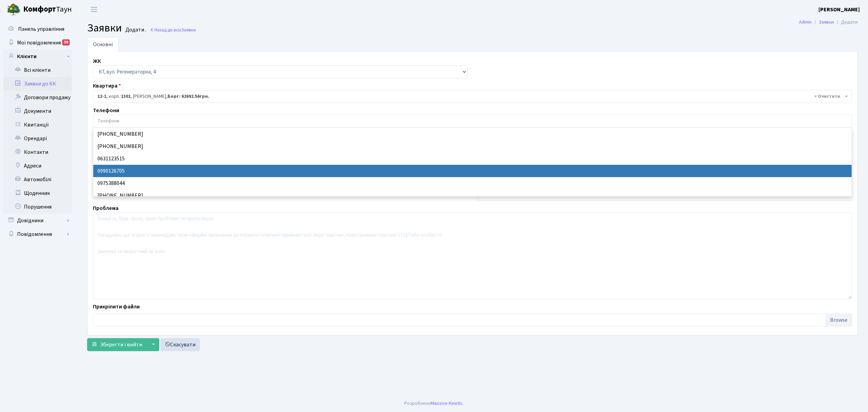 The height and width of the screenshot is (412, 868). I want to click on a: Заявки, so click(826, 22).